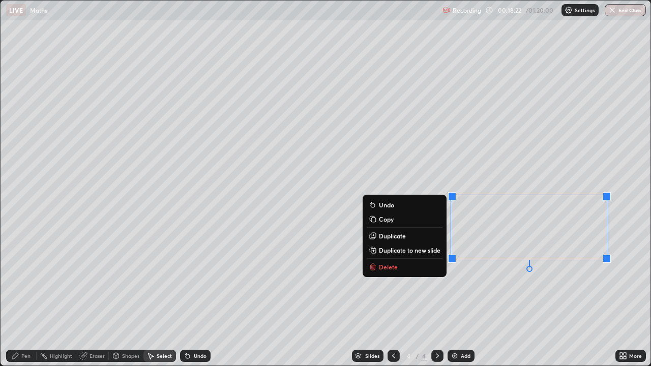  Describe the element at coordinates (447, 10) in the screenshot. I see `img: recording.375f2c34.svg` at that location.